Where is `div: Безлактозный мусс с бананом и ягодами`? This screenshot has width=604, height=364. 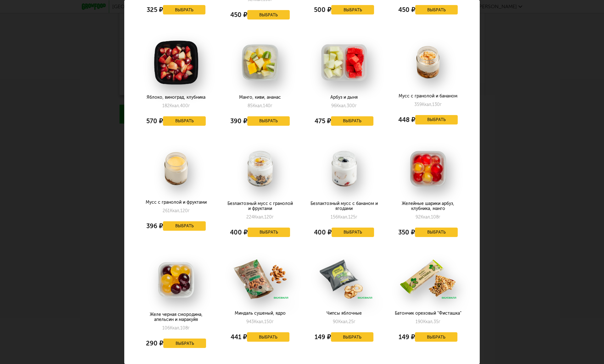 div: Безлактозный мусс с бананом и ягодами is located at coordinates (344, 206).